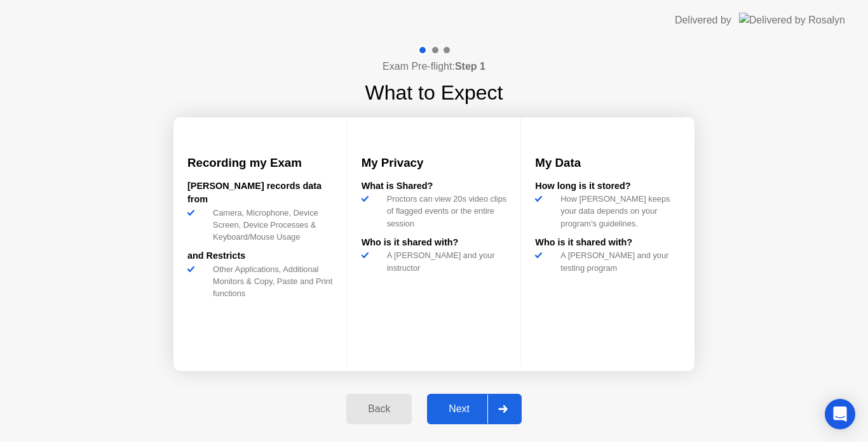  What do you see at coordinates (434, 92) in the screenshot?
I see `h1: What to Expect` at bounding box center [434, 92].